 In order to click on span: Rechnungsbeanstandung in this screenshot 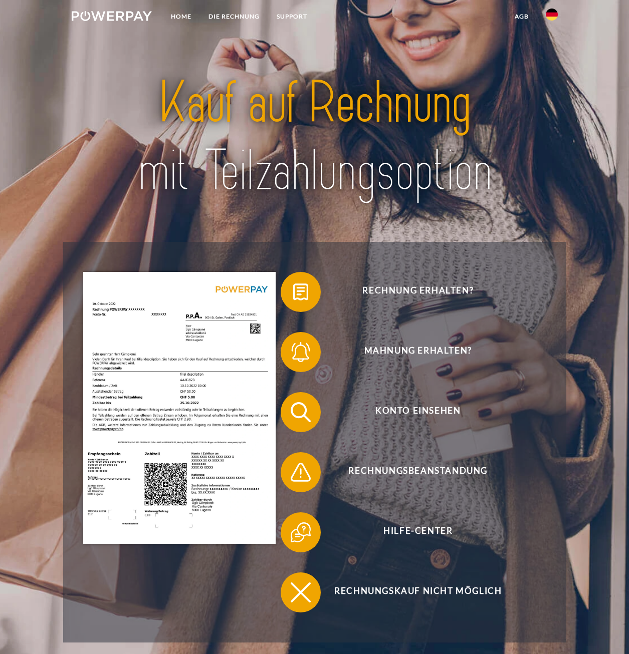, I will do `click(418, 472)`.